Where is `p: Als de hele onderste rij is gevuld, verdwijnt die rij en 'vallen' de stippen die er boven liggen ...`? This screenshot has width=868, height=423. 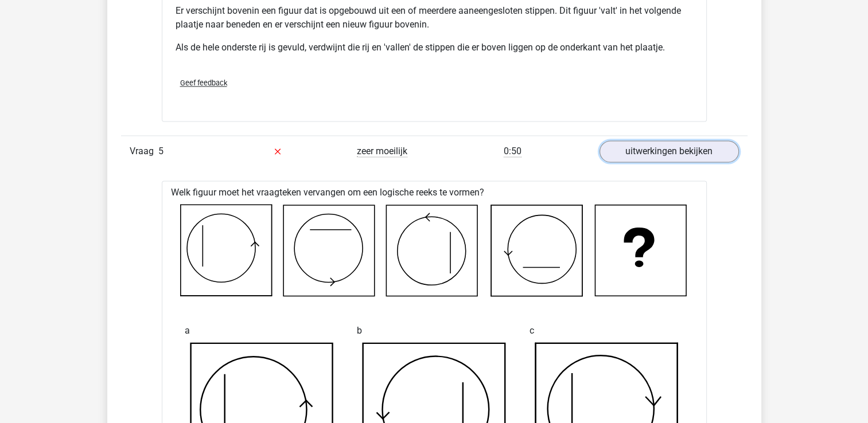
p: Als de hele onderste rij is gevuld, verdwijnt die rij en 'vallen' de stippen die er boven liggen ... is located at coordinates (434, 47).